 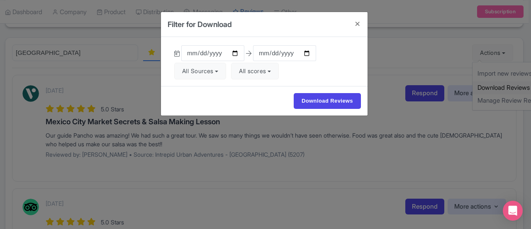 What do you see at coordinates (327, 101) in the screenshot?
I see `input: Download Reviews` at bounding box center [327, 101].